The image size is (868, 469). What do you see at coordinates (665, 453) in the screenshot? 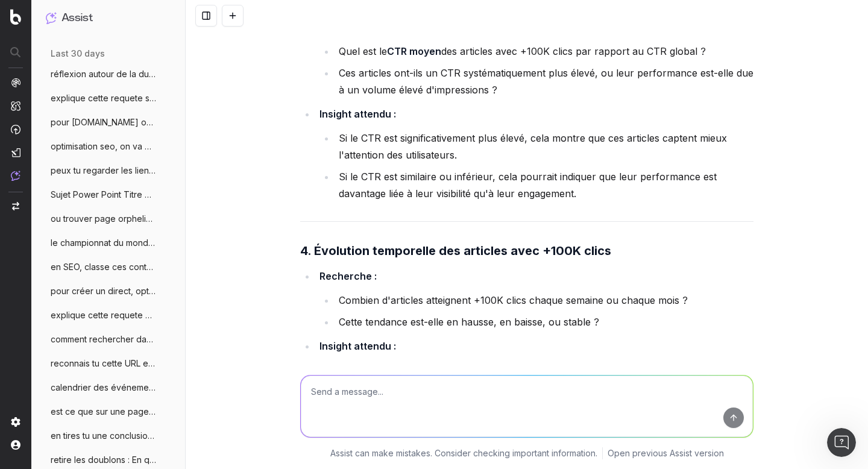
I see `a: Open previous Assist version` at bounding box center [665, 453].